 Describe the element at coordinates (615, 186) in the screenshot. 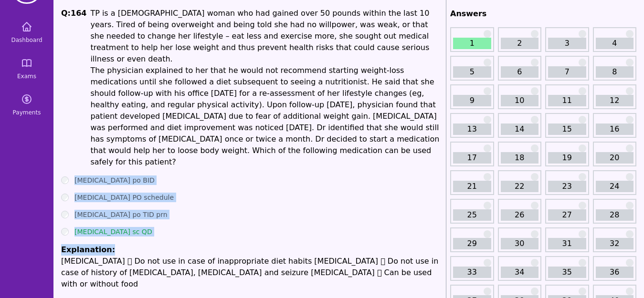

I see `a: 24` at that location.